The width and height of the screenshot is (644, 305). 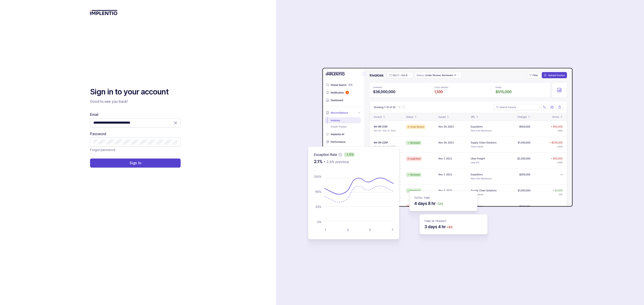 I want to click on button: Sign In, so click(x=135, y=163).